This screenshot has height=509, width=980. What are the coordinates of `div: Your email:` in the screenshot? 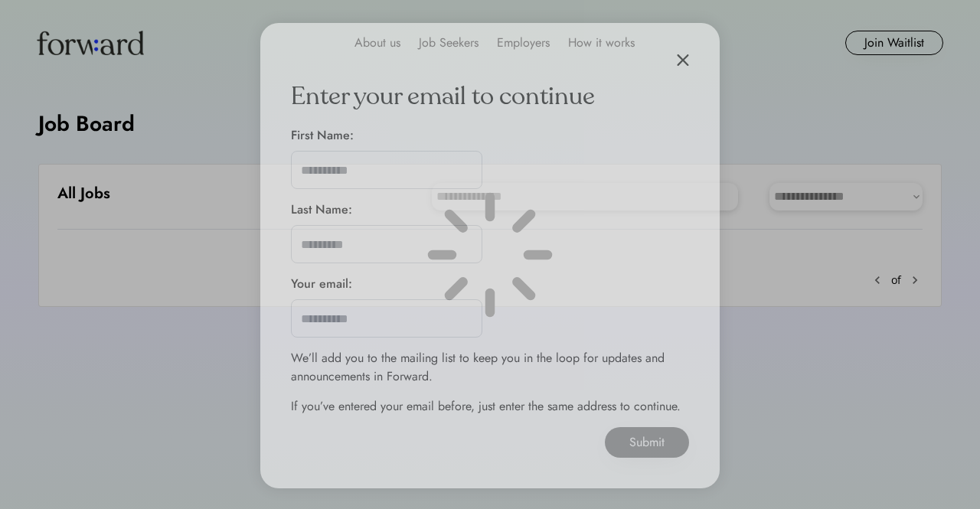 It's located at (322, 284).